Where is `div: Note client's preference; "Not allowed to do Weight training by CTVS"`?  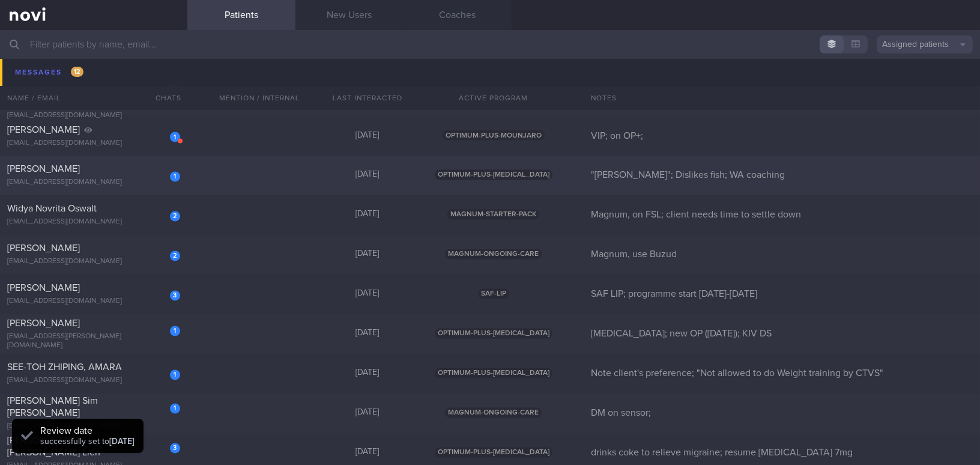 div: Note client's preference; "Not allowed to do Weight training by CTVS" is located at coordinates (782, 374).